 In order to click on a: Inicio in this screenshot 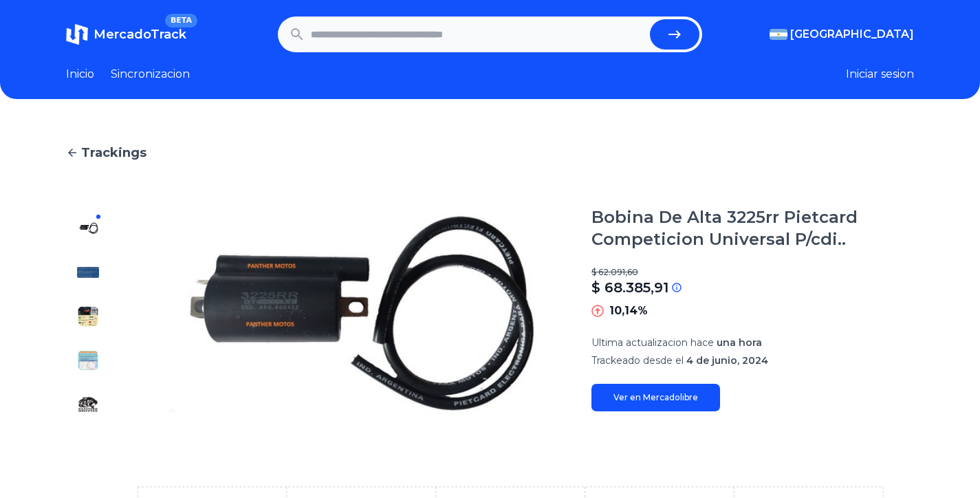, I will do `click(80, 75)`.